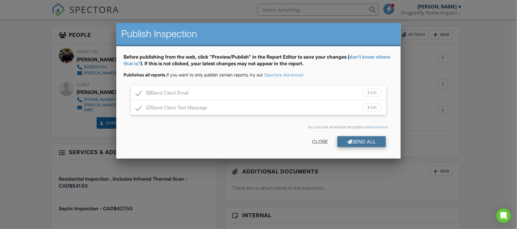 Image resolution: width=517 pixels, height=229 pixels. What do you see at coordinates (145, 75) in the screenshot?
I see `strong: Publishes all reports.` at bounding box center [145, 75].